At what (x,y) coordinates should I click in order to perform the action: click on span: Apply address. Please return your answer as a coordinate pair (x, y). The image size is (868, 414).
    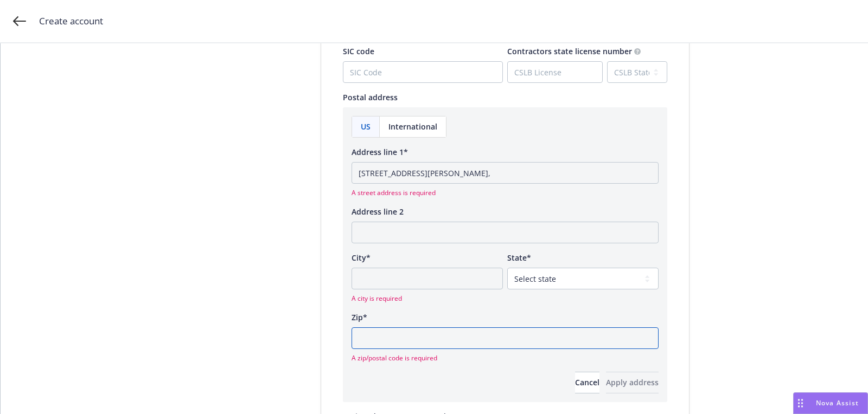
    Looking at the image, I should click on (632, 382).